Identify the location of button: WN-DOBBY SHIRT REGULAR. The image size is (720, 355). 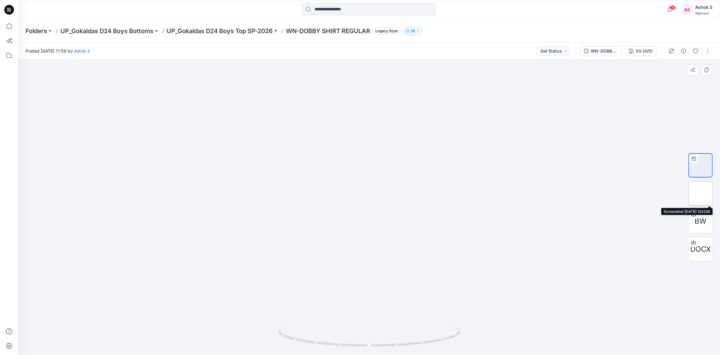
(601, 51).